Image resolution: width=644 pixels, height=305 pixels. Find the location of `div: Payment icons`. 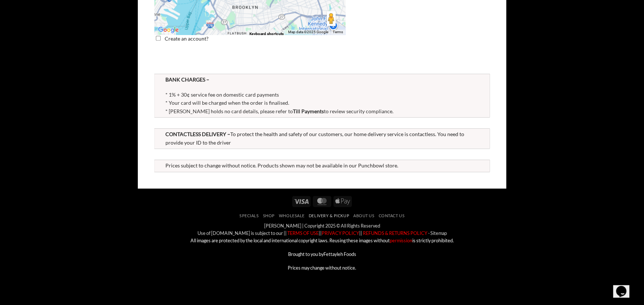

div: Payment icons is located at coordinates (322, 201).